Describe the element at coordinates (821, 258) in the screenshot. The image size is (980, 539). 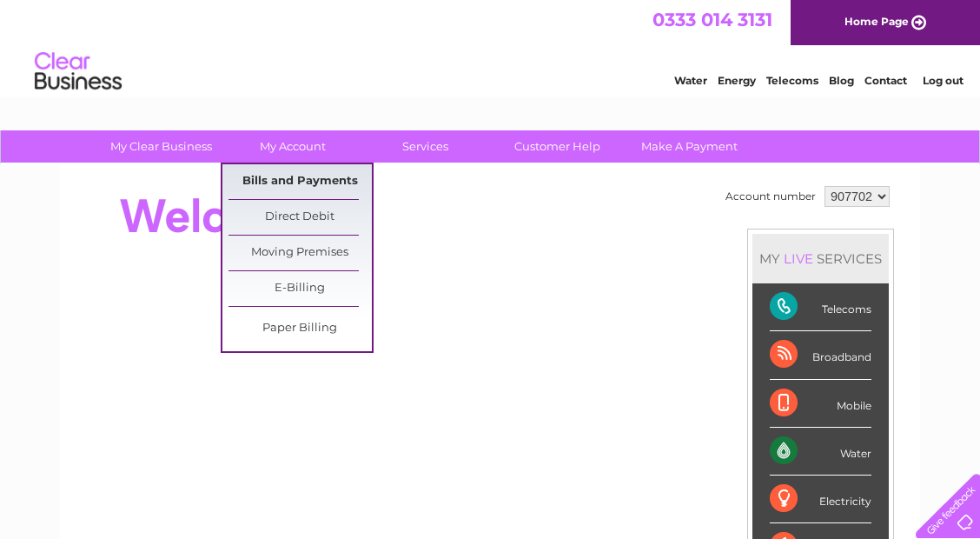
I see `div: MY SERVICES` at that location.